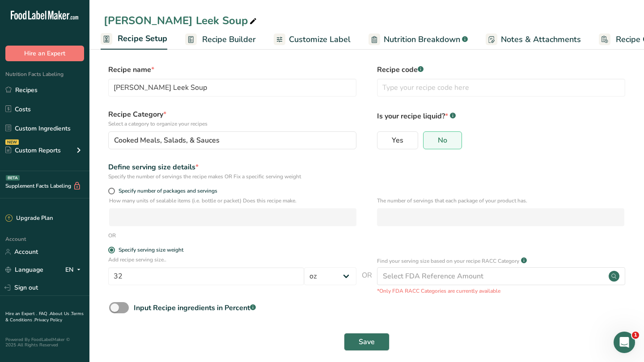  Describe the element at coordinates (220, 39) in the screenshot. I see `a: Recipe Builder` at that location.